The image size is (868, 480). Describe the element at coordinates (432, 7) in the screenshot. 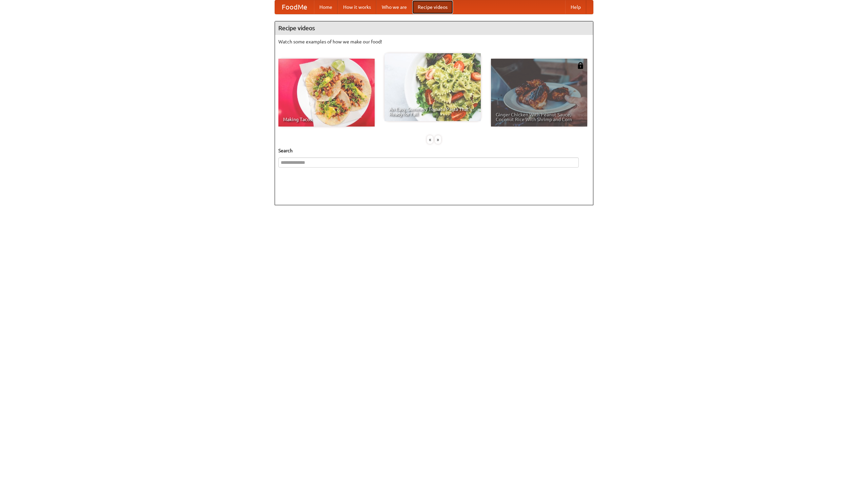

I see `a: Recipe videos` at that location.